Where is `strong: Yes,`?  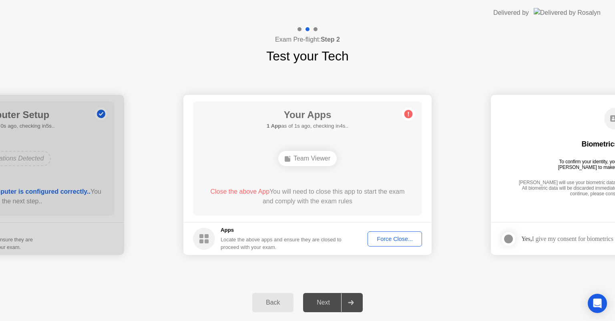
strong: Yes, is located at coordinates (527, 239).